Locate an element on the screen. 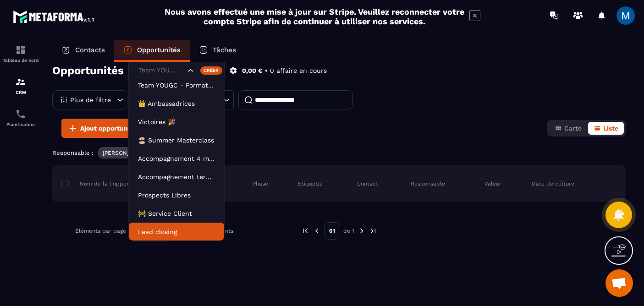 This screenshot has height=306, width=644. a: formationformationTableau de bord is located at coordinates (21, 54).